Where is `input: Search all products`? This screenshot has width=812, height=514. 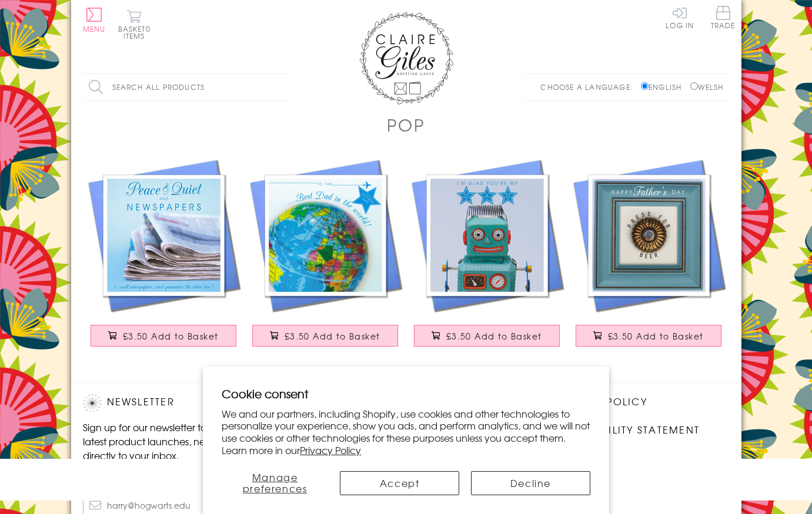
input: Search all products is located at coordinates (186, 87).